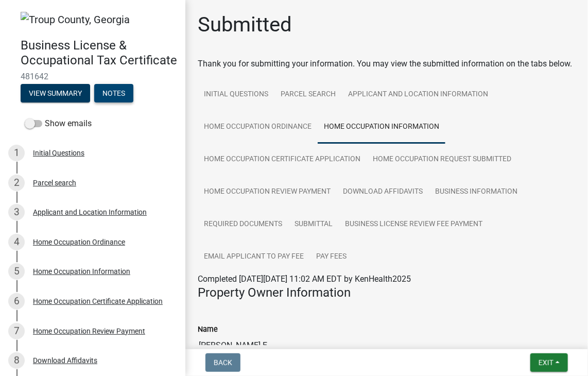 The image size is (588, 376). Describe the element at coordinates (549, 363) in the screenshot. I see `button: Exit` at that location.